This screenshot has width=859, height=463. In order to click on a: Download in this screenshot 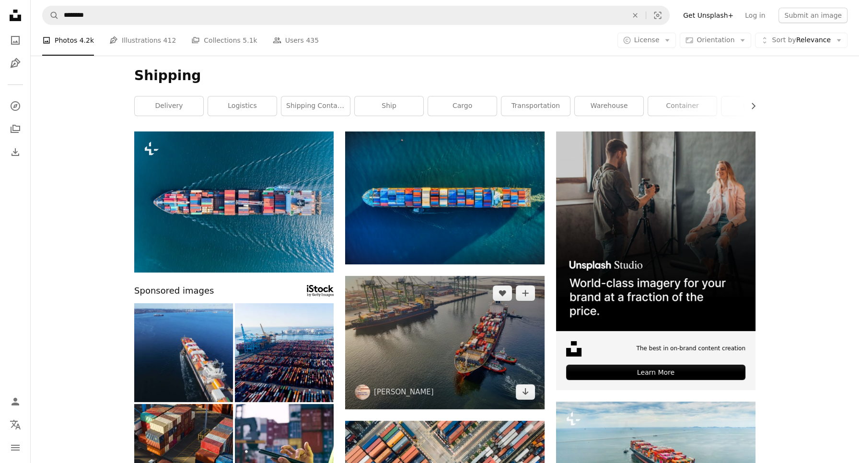, I will do `click(526, 392)`.